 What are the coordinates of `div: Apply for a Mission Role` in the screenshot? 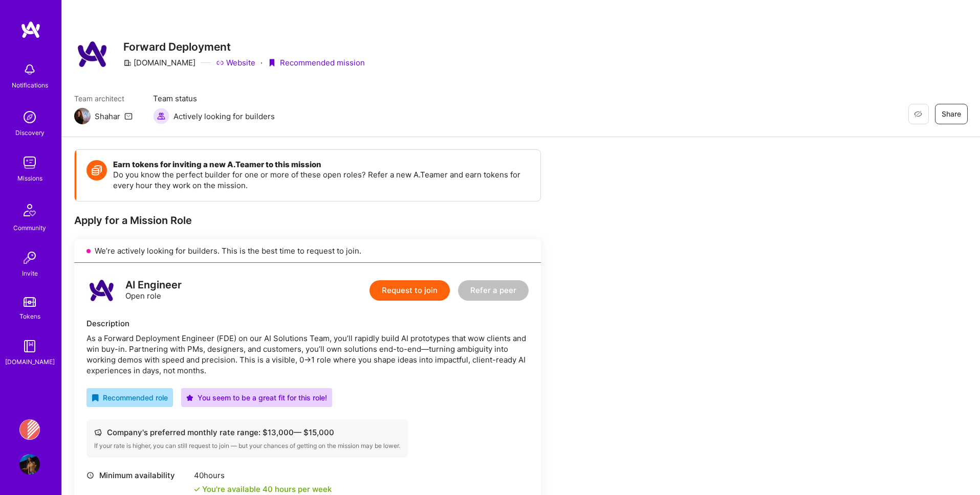 It's located at (308, 220).